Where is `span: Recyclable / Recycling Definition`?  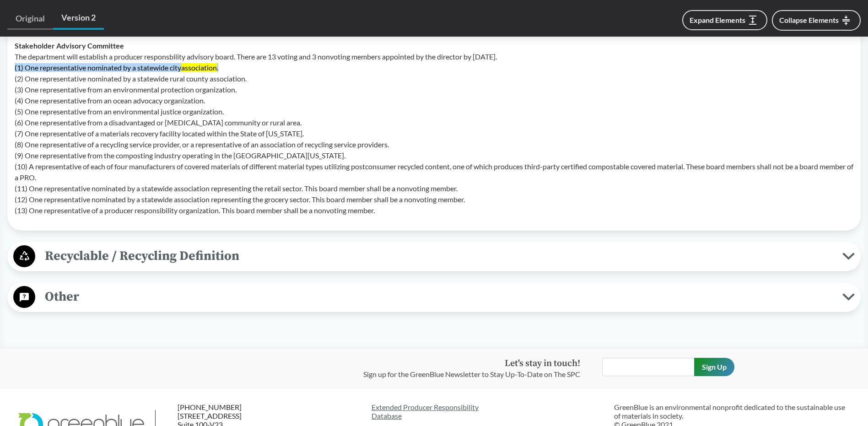
span: Recyclable / Recycling Definition is located at coordinates (439, 256).